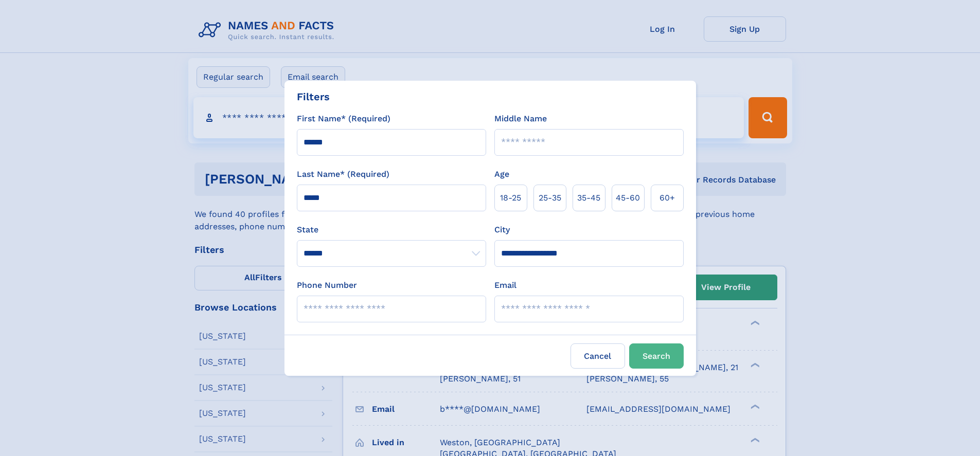  I want to click on span: 25‑35, so click(550, 198).